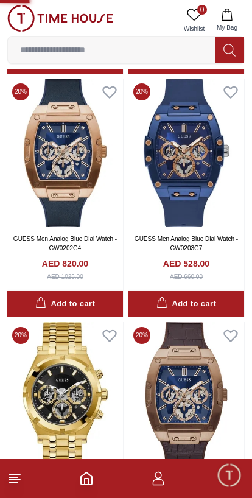 This screenshot has height=498, width=252. What do you see at coordinates (227, 20) in the screenshot?
I see `button: My Bag` at bounding box center [227, 20].